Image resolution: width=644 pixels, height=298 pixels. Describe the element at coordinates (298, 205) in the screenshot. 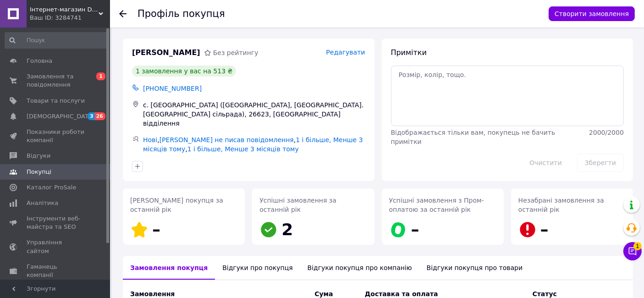

I see `span: Успішні замовлення за останній рік` at that location.